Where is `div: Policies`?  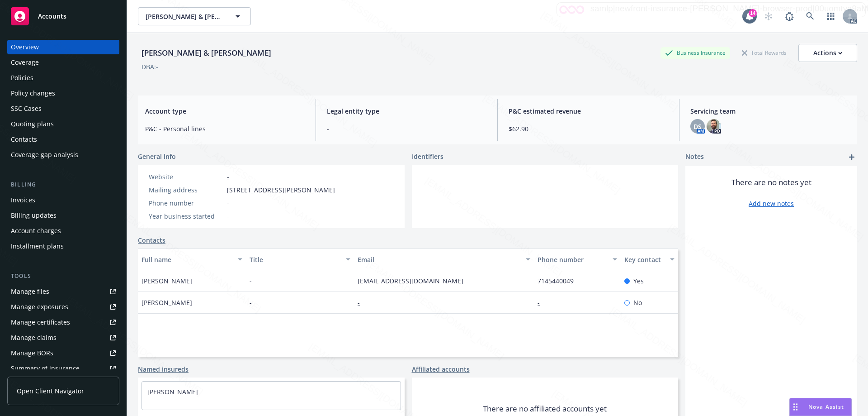 div: Policies is located at coordinates (22, 78).